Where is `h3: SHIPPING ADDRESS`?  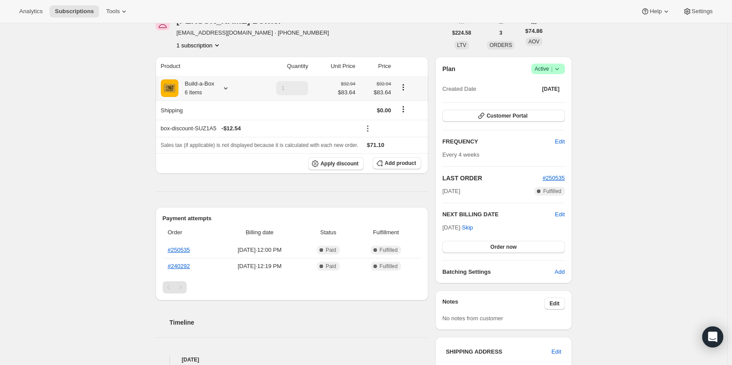 h3: SHIPPING ADDRESS is located at coordinates (499, 352).